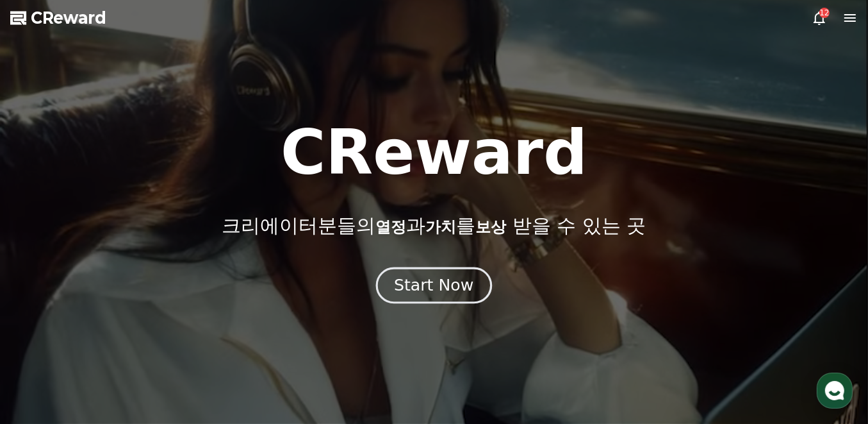 The width and height of the screenshot is (868, 424). What do you see at coordinates (434, 287) in the screenshot?
I see `a: Start Now` at bounding box center [434, 287].